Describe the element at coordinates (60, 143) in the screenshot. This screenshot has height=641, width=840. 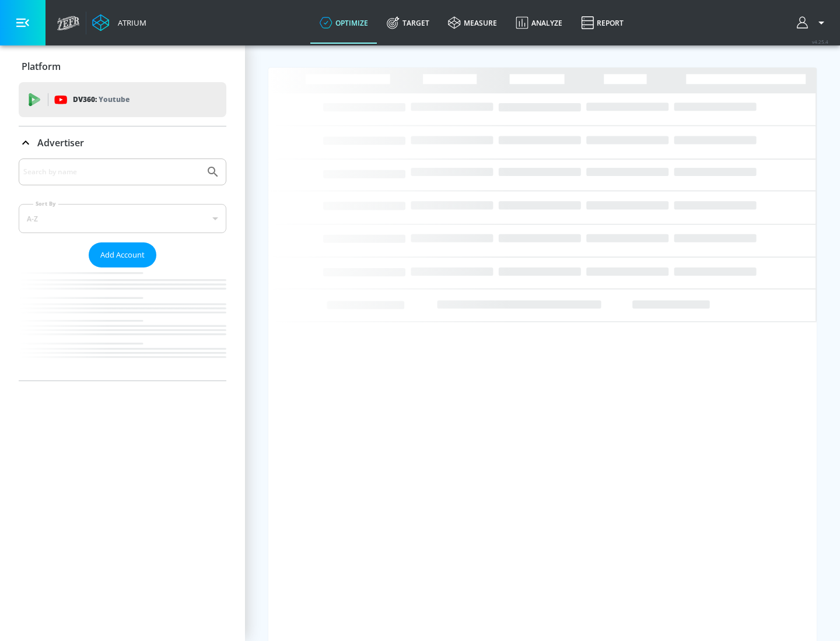
I see `p: Advertiser` at that location.